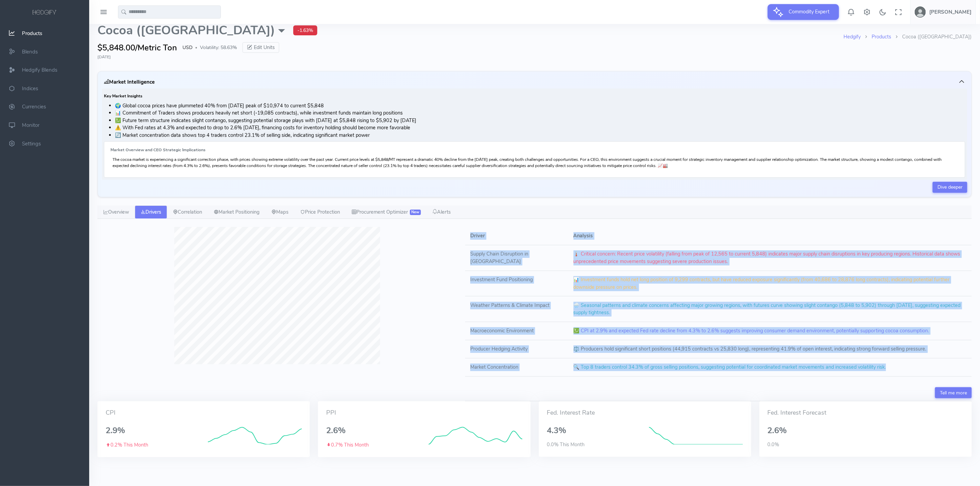 The height and width of the screenshot is (486, 980). Describe the element at coordinates (762, 283) in the screenshot. I see `span: 📊 Investment funds hold net long position of 9,299 contracts, but have reduced exposure significa...` at that location.